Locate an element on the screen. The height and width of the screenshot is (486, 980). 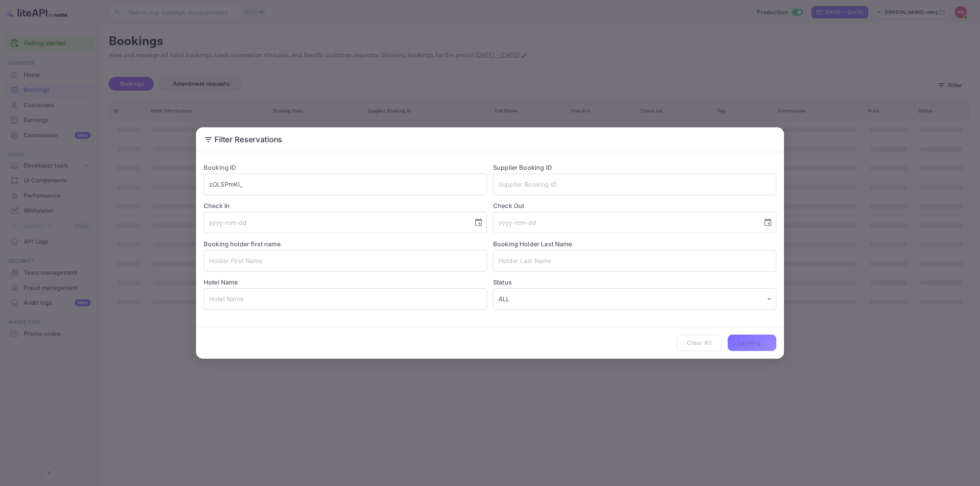
label: Booking holder first name is located at coordinates (242, 244).